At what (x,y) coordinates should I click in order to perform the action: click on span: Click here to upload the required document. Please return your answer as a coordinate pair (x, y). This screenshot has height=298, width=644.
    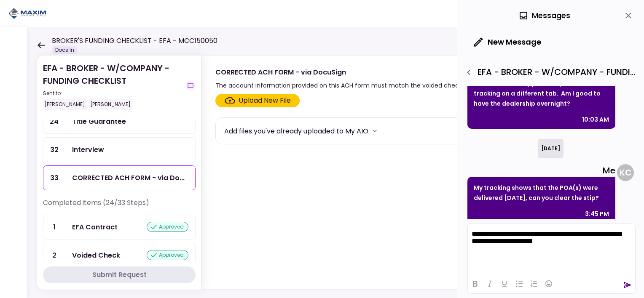
    Looking at the image, I should click on (257, 100).